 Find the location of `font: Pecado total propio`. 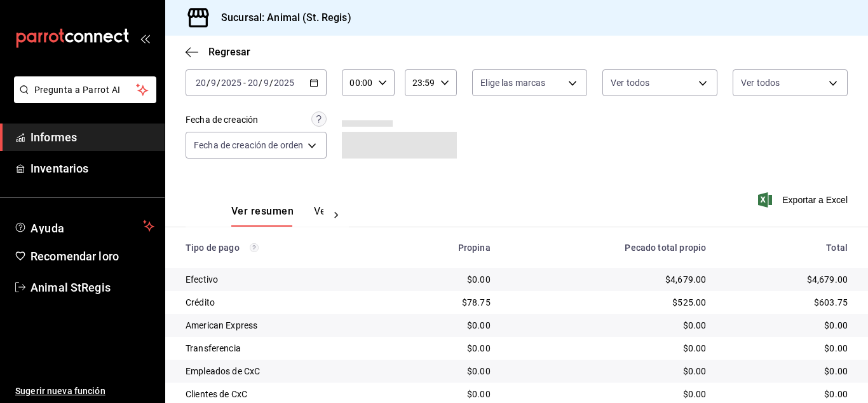

font: Pecado total propio is located at coordinates (665, 247).